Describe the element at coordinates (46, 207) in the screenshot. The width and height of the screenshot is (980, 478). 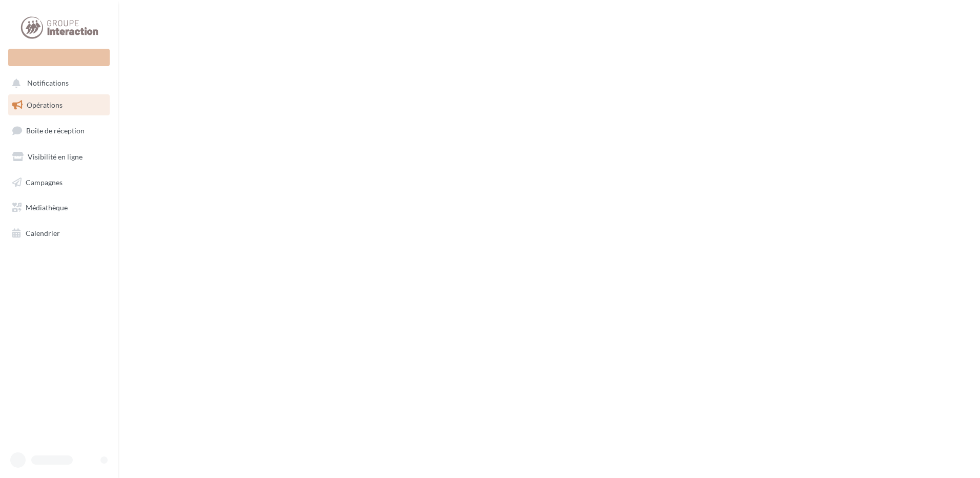
I see `span: Médiathèque` at that location.